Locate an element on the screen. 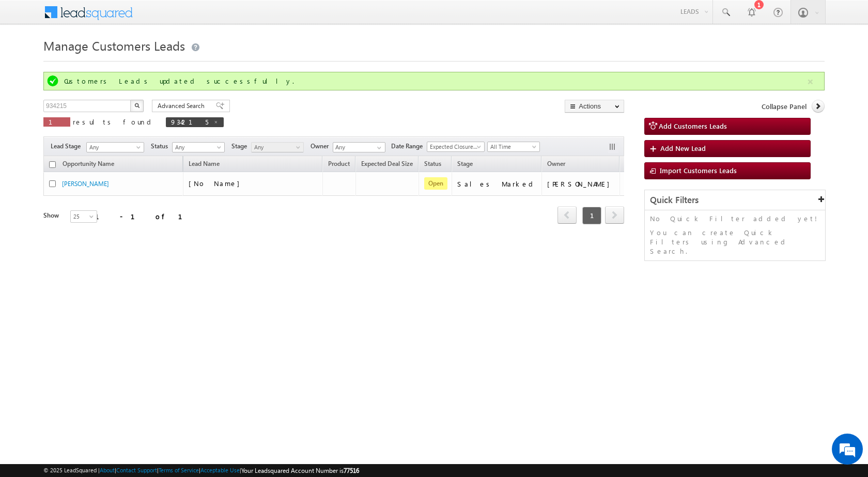 Image resolution: width=868 pixels, height=477 pixels. a: Acceptable Use is located at coordinates (220, 470).